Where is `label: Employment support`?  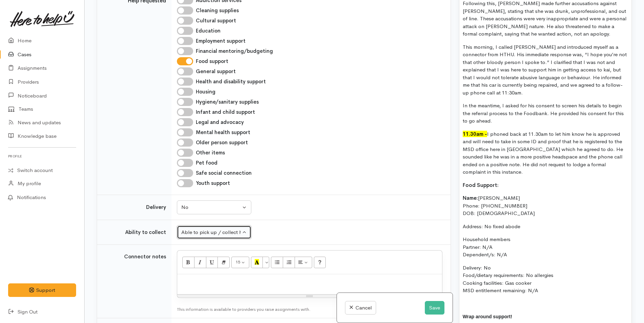 label: Employment support is located at coordinates (221, 41).